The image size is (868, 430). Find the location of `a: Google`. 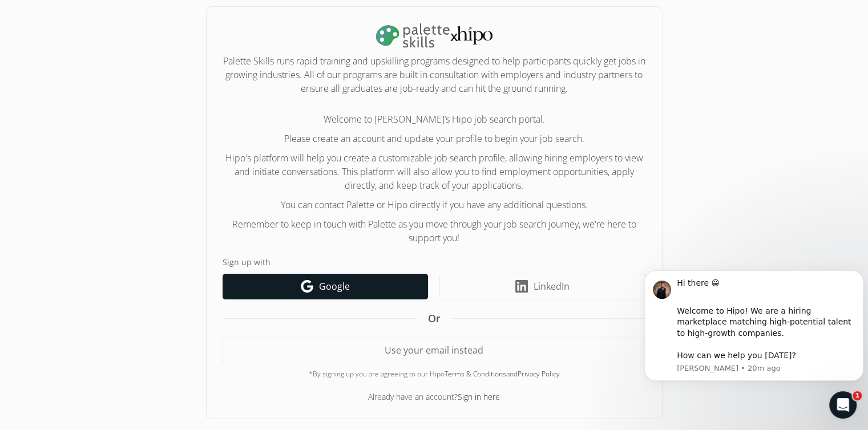

a: Google is located at coordinates (325, 286).